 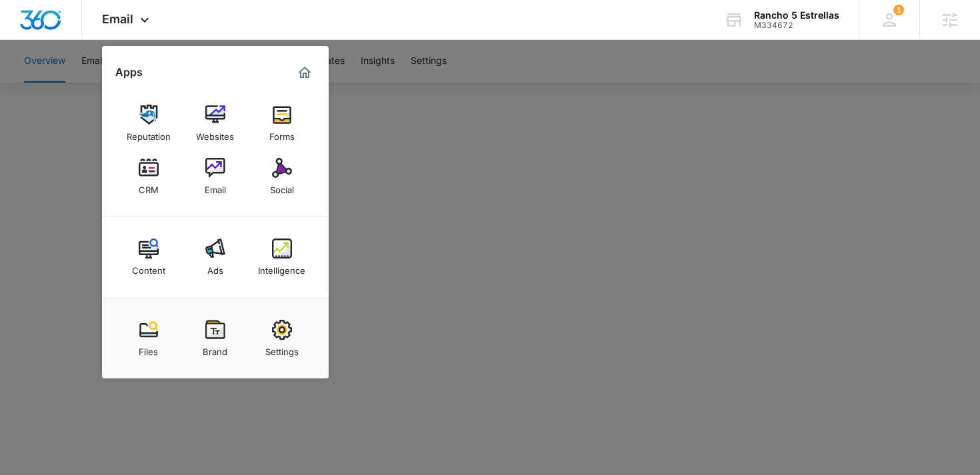 What do you see at coordinates (149, 258) in the screenshot?
I see `a: Content` at bounding box center [149, 258].